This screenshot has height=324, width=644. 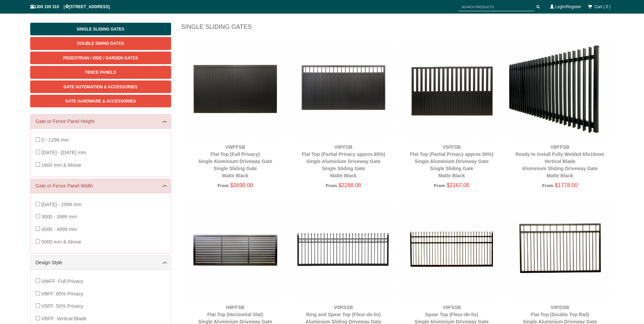 I want to click on h1: Single Sliding Gates, so click(x=398, y=28).